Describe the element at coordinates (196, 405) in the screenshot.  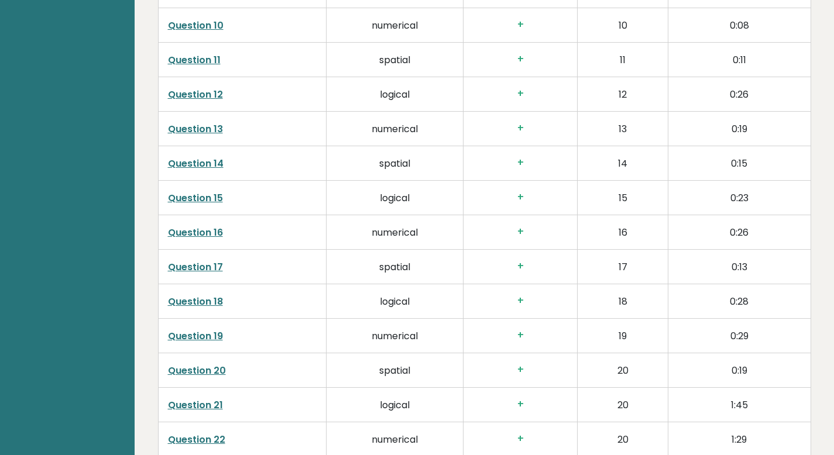
I see `a: Question 21` at that location.